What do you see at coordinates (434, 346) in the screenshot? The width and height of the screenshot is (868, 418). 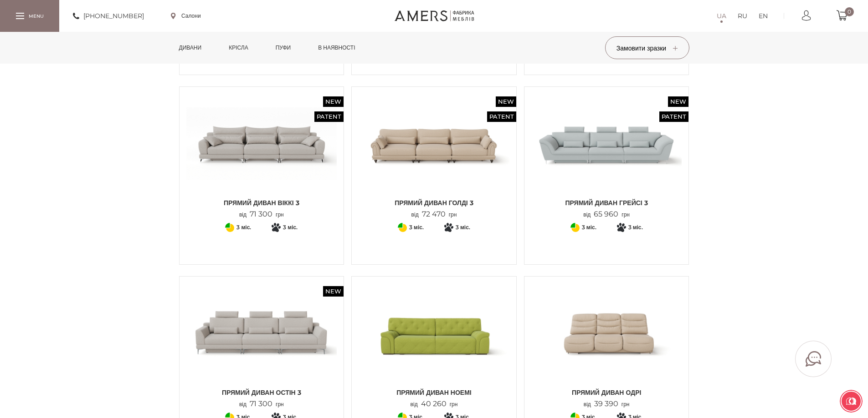 I see `a: Прямий диван НОЕМІ Прямий диван НОЕМІ Прямий диван НОЕМІ від40 260грн` at bounding box center [434, 346].